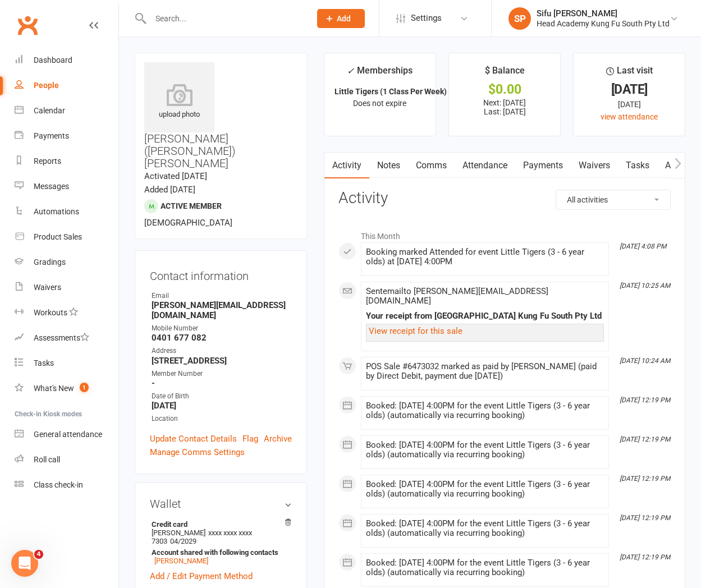  What do you see at coordinates (505, 74) in the screenshot?
I see `div: $ Balance` at bounding box center [505, 74].